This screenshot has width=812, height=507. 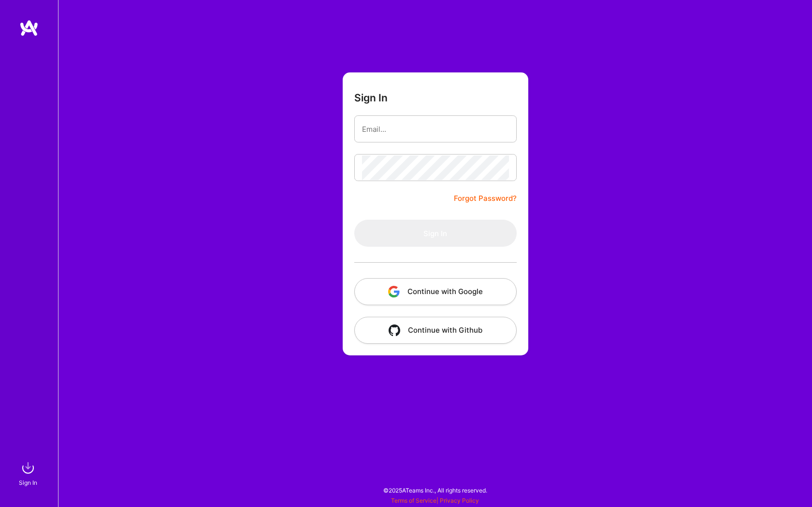 I want to click on button: Sign In, so click(x=436, y=234).